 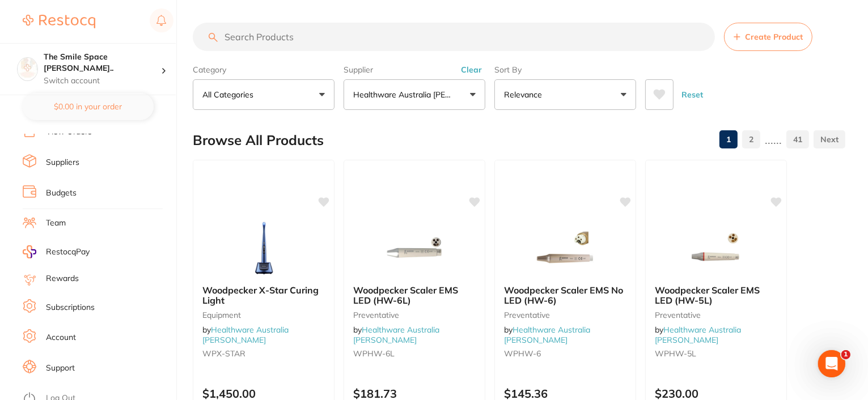 I want to click on button: Reset, so click(x=692, y=95).